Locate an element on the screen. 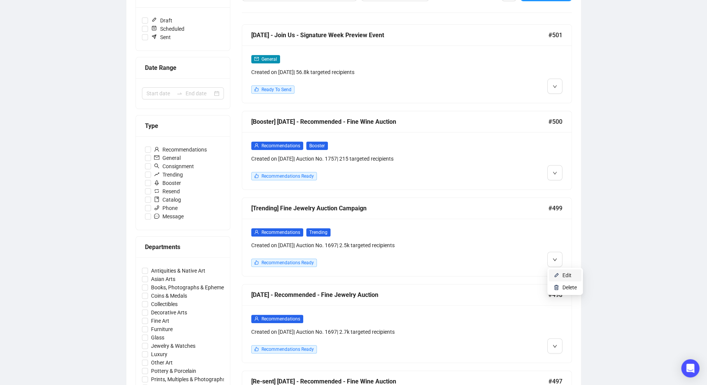 This screenshot has width=707, height=385. span: #499 is located at coordinates (555, 208).